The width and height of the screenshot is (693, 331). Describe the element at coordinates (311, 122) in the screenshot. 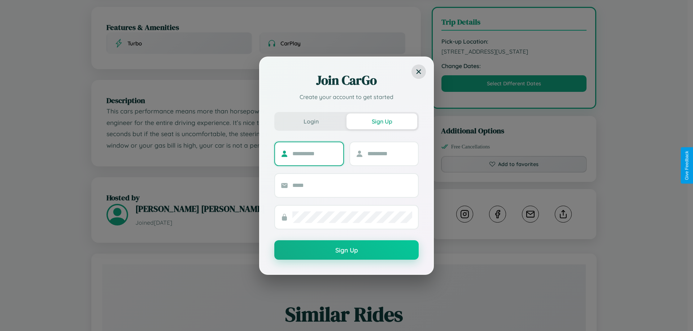

I see `button: Login` at that location.